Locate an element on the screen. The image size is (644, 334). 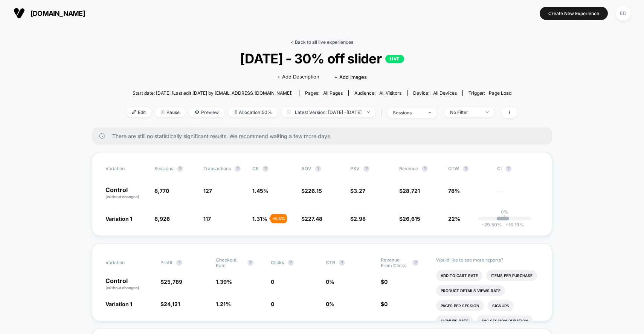
span: OTW is located at coordinates (469, 168).